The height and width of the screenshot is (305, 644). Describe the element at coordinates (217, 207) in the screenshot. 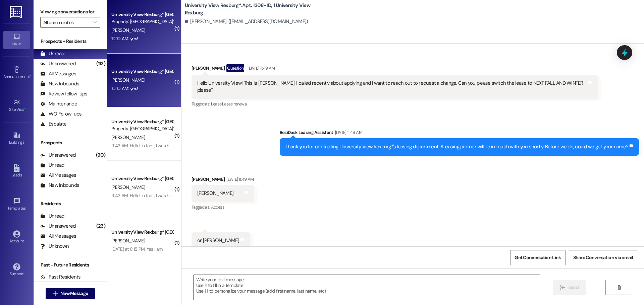

I see `span: Access` at that location.